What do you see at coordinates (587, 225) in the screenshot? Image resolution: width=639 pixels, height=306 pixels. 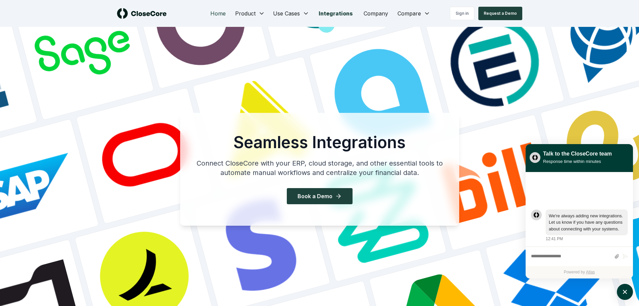 I see `div: Thursday, October 2, 12:41 PM` at bounding box center [587, 225].